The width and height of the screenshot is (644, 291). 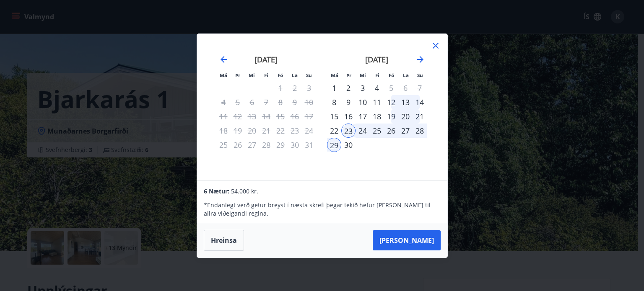 I want to click on td: Not available. laugardagur, 9. ágúst 2025, so click(x=295, y=102).